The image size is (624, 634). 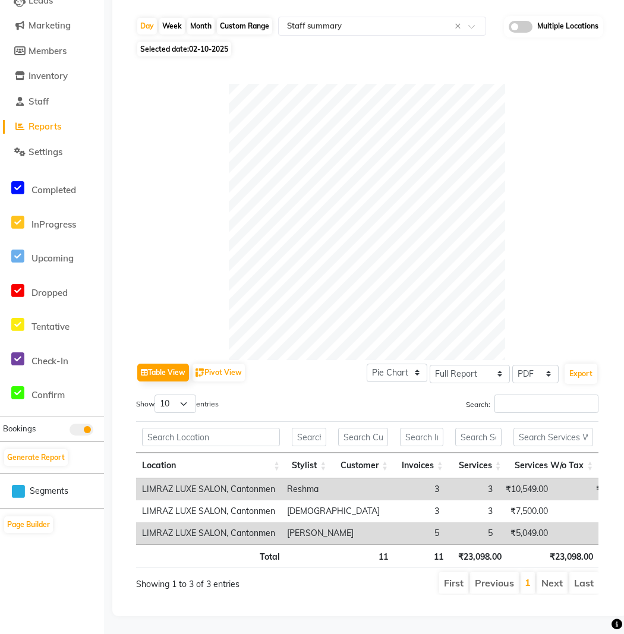 I want to click on a: Staff, so click(x=52, y=102).